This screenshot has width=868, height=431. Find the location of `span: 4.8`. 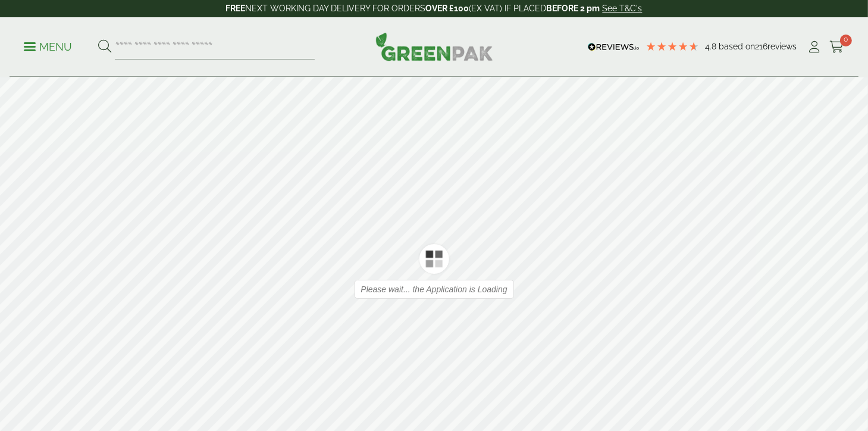

span: 4.8 is located at coordinates (712, 46).